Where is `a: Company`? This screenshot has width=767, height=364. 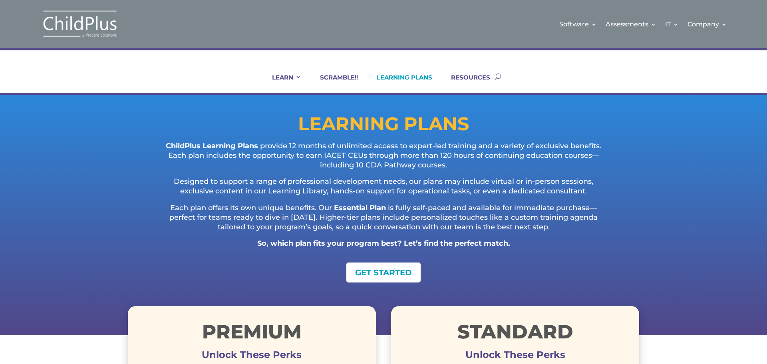 a: Company is located at coordinates (707, 24).